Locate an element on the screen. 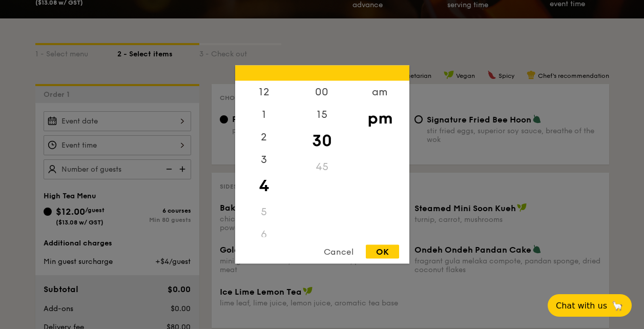  div: OK is located at coordinates (382, 252).